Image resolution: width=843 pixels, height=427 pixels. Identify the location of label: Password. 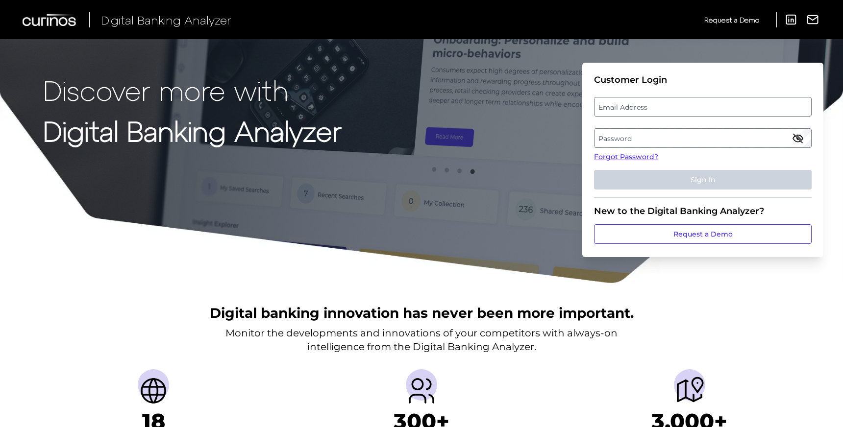
(702, 138).